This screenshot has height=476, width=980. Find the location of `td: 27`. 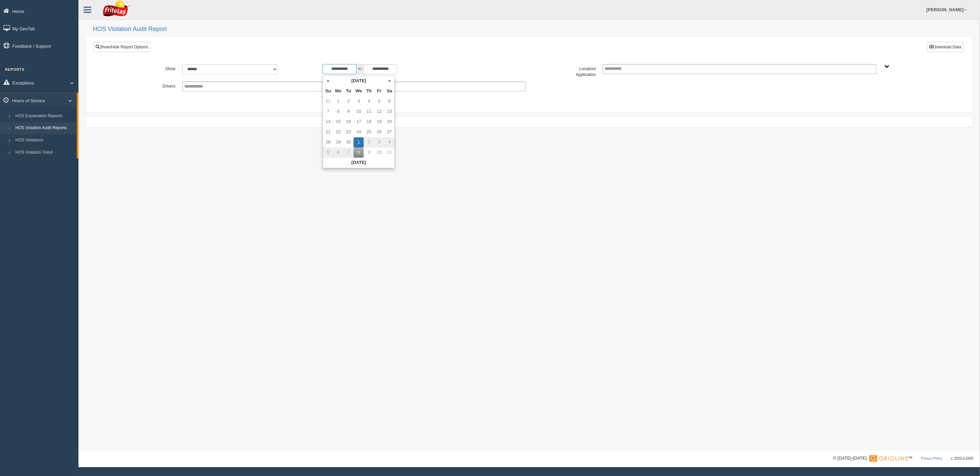

td: 27 is located at coordinates (389, 132).